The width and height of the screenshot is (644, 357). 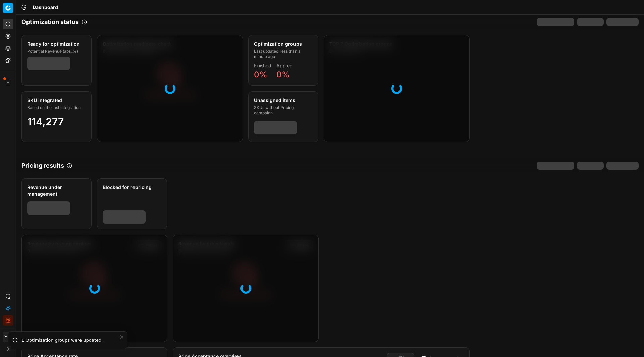 What do you see at coordinates (42, 165) in the screenshot?
I see `h2: Pricing results` at bounding box center [42, 165].